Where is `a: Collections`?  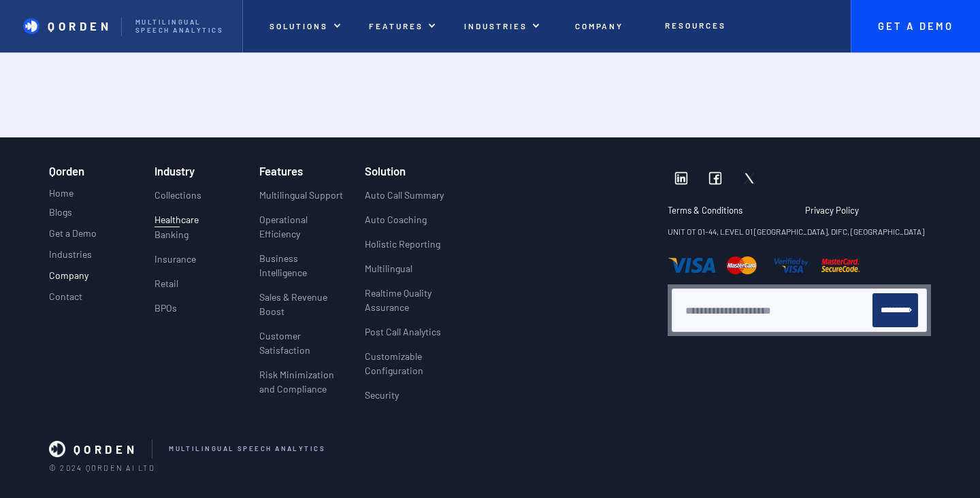
a: Collections is located at coordinates (178, 200).